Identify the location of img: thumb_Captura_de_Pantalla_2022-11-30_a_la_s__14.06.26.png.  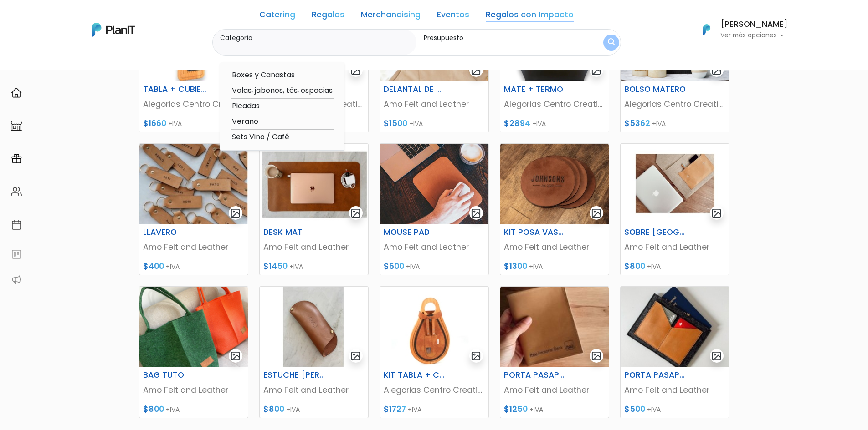
(193, 327).